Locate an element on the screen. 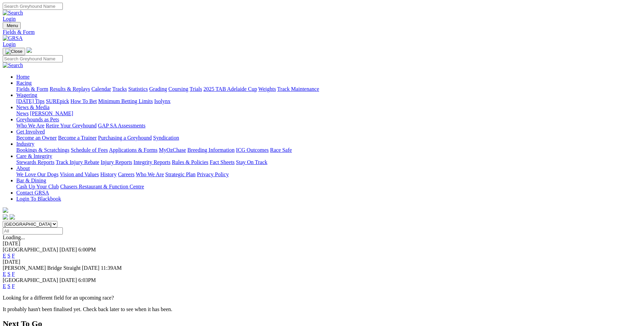 This screenshot has width=644, height=326. div: Wagering is located at coordinates (328, 102).